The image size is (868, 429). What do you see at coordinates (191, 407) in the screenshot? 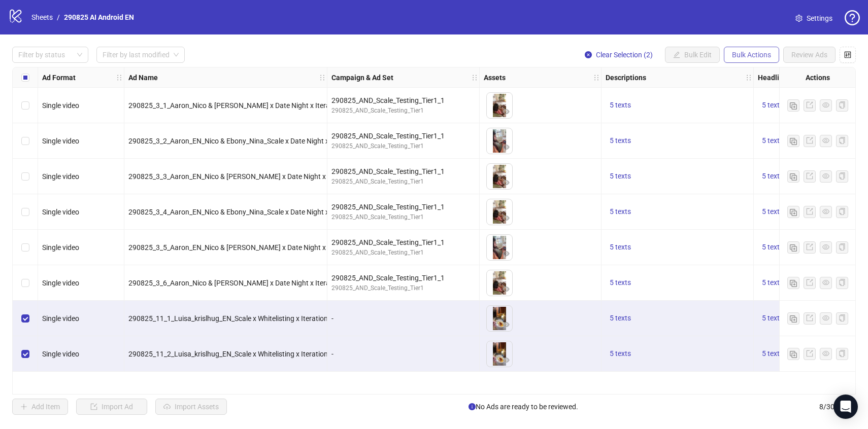
I see `button: Import Assets` at bounding box center [191, 407].